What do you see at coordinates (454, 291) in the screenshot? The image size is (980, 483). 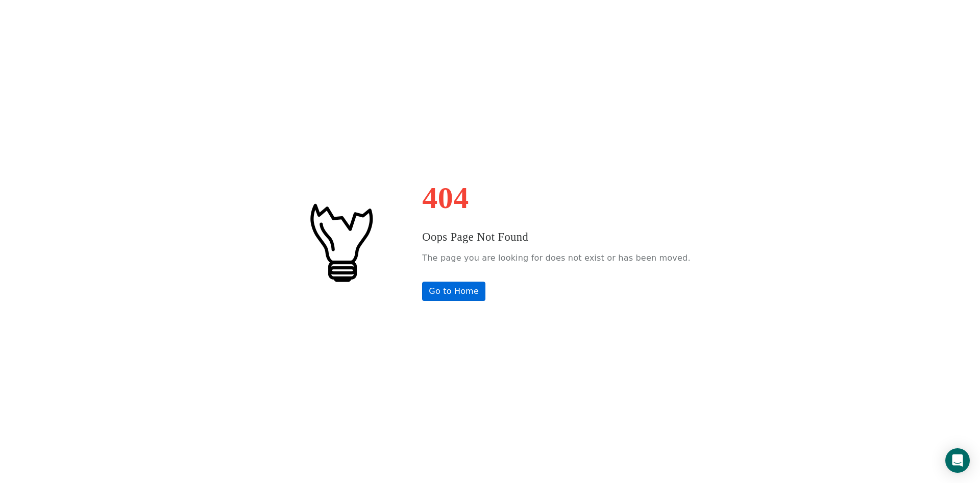 I see `a: Go to Home` at bounding box center [454, 291].